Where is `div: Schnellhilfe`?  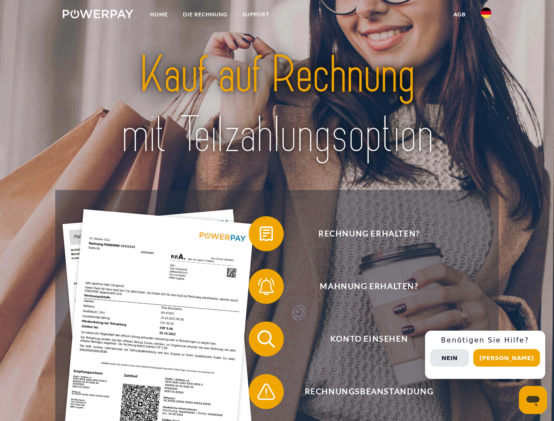
div: Schnellhilfe is located at coordinates (485, 355).